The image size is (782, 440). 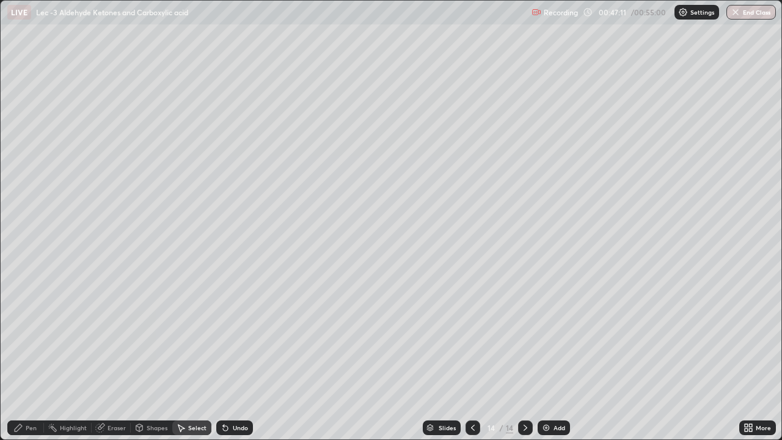 I want to click on img: add-slide-button, so click(x=546, y=428).